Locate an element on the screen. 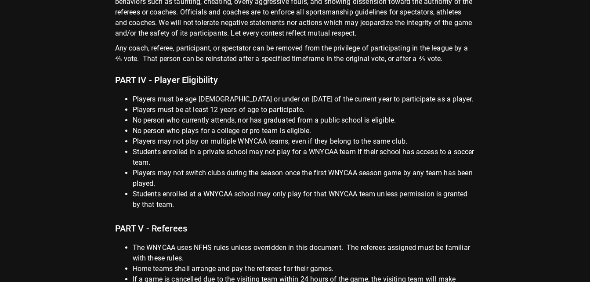 The width and height of the screenshot is (590, 282). li: Players must be at least 12 years of age to participate. is located at coordinates (304, 110).